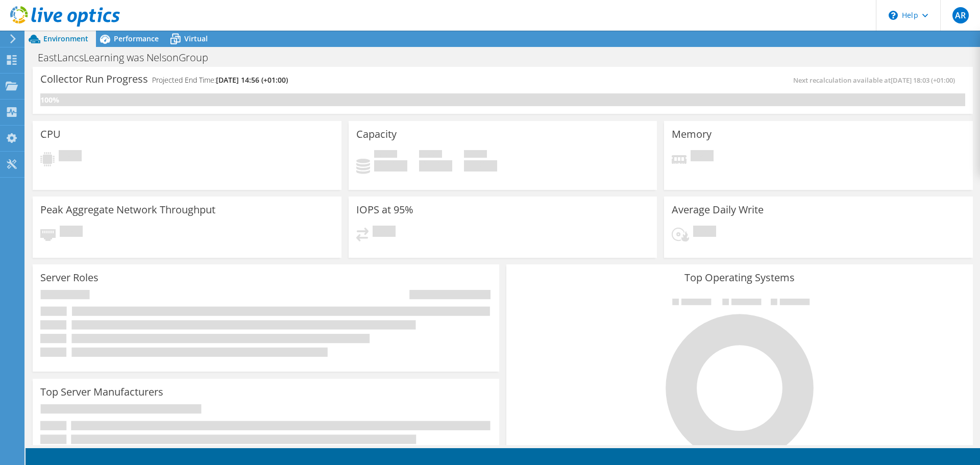 Image resolution: width=980 pixels, height=465 pixels. What do you see at coordinates (69, 278) in the screenshot?
I see `h3: Server Roles` at bounding box center [69, 278].